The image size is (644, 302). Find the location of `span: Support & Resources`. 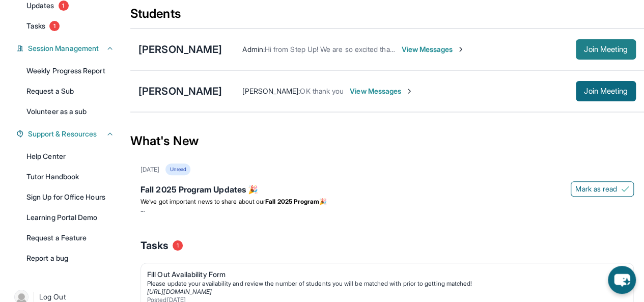

span: Support & Resources is located at coordinates (62, 134).